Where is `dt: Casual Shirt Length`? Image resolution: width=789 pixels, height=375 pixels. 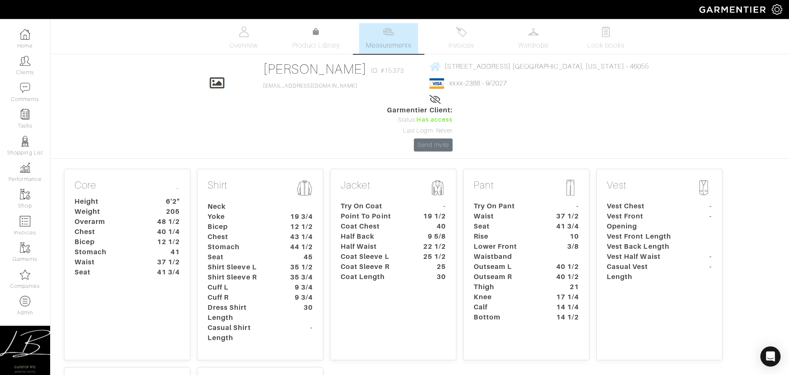
dt: Casual Shirt Length is located at coordinates (240, 333).